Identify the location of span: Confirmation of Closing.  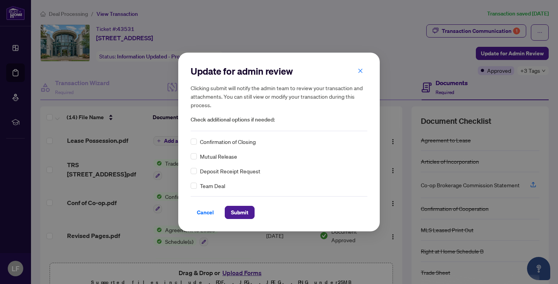
(228, 142).